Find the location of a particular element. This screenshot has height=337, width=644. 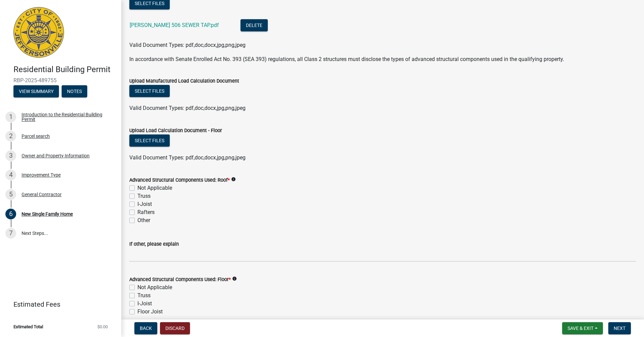

p: In accordance with Senate Enrolled Act No. 393 (SEA 393) regulations, all Class 2 structures must... is located at coordinates (383, 59).